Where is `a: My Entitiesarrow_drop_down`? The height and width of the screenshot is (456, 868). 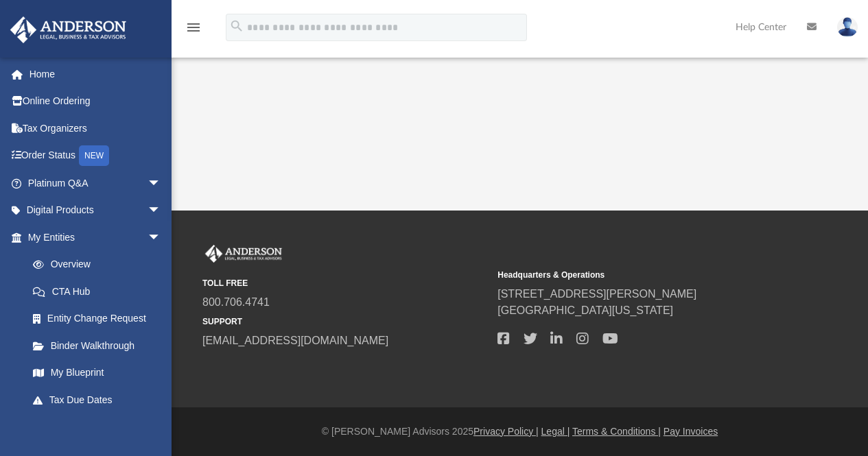 a: My Entitiesarrow_drop_down is located at coordinates (96, 237).